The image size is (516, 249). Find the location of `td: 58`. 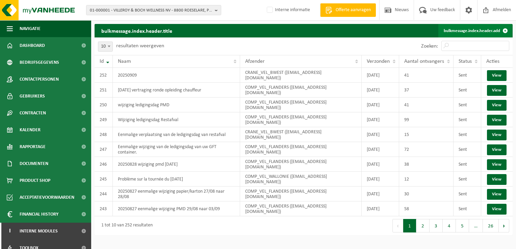

td: 58 is located at coordinates (426, 209).